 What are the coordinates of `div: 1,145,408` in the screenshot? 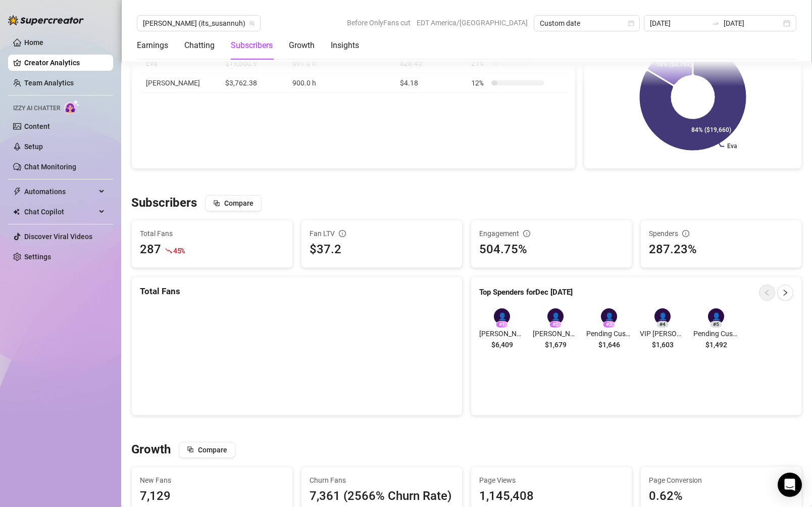 It's located at (507, 496).